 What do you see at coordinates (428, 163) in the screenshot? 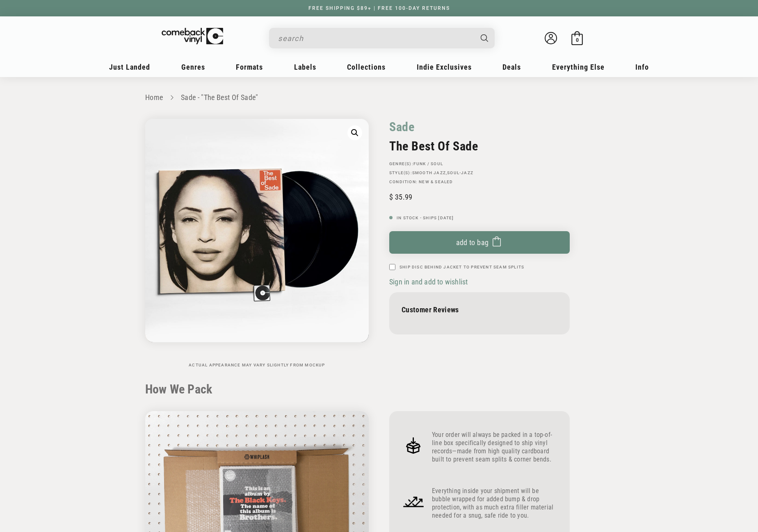
I see `a: Funk / Soul` at bounding box center [428, 163].